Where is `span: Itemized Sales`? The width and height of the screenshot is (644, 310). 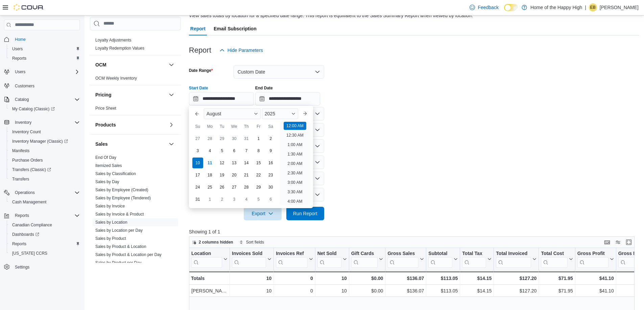
span: Itemized Sales is located at coordinates (109, 166).